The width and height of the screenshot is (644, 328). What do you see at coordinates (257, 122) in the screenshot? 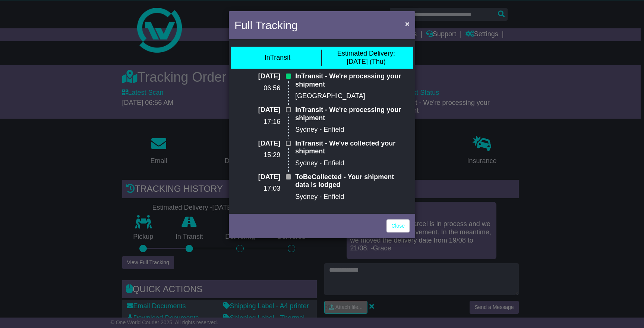
I see `p: 17:16` at bounding box center [257, 122].